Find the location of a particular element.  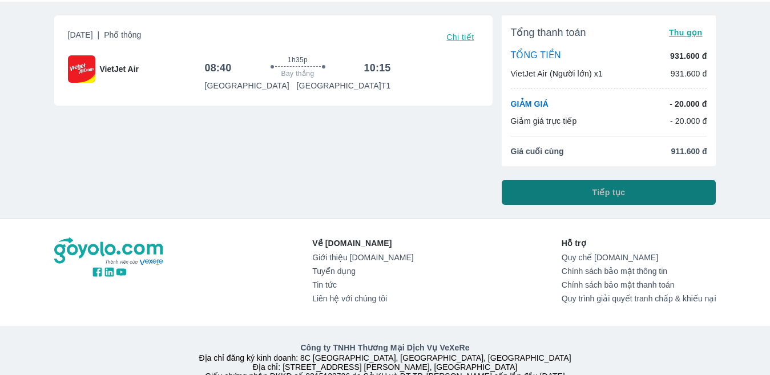

span: Tiếp tục is located at coordinates (609, 192).